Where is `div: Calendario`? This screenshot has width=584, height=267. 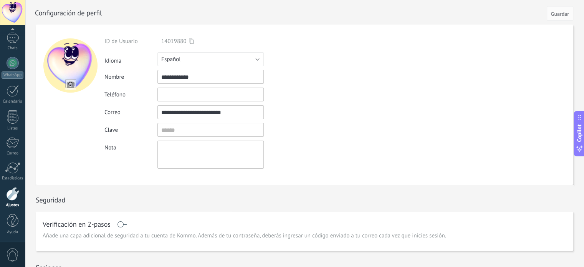
div: Calendario is located at coordinates (13, 101).